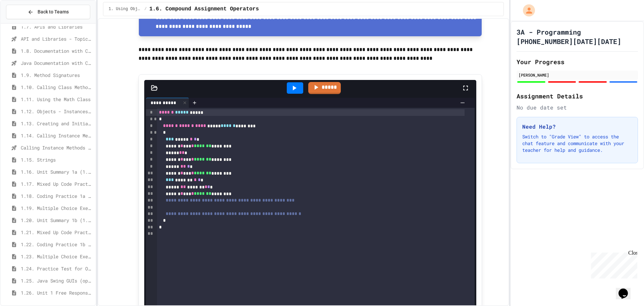 Image resolution: width=644 pixels, height=306 pixels. I want to click on span: Java Documentation with Comments - Topic 1.8, so click(57, 63).